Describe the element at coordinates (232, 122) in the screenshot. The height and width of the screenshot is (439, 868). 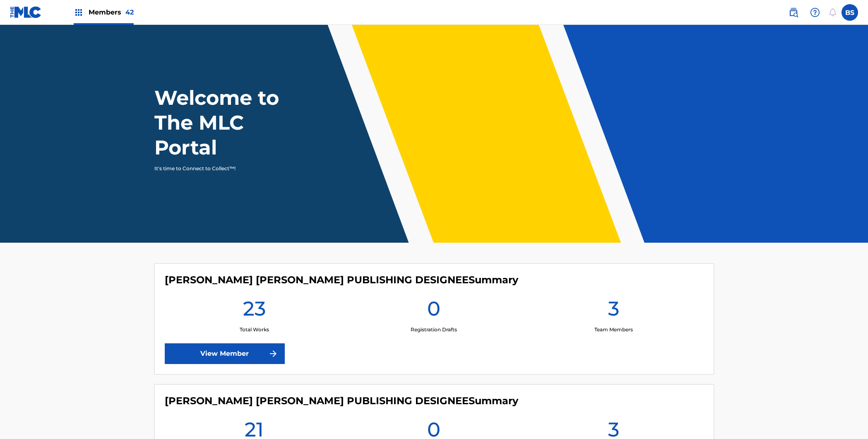
I see `h1: Welcome to The MLC Portal` at that location.